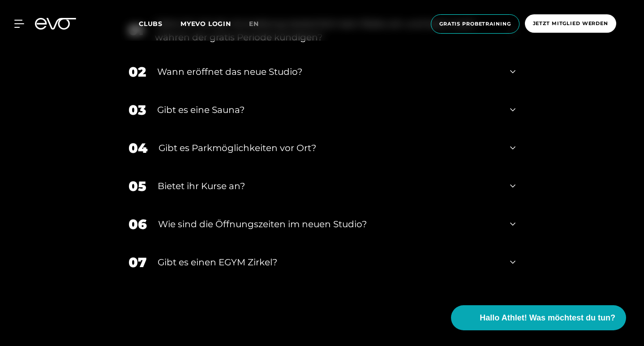  What do you see at coordinates (328, 110) in the screenshot?
I see `div: Gibt es eine Sauna?` at bounding box center [328, 110].